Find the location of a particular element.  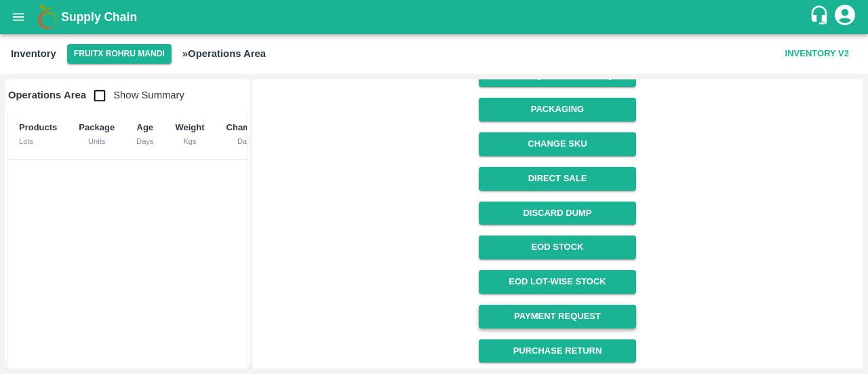

b: Supply Chain is located at coordinates (99, 17).